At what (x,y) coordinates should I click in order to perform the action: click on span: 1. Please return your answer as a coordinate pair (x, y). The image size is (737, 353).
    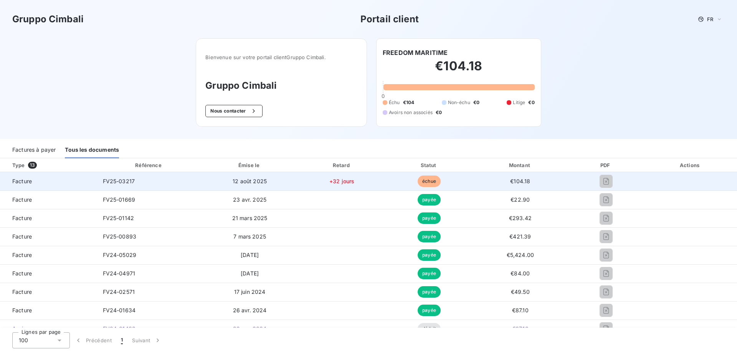
    Looking at the image, I should click on (122, 340).